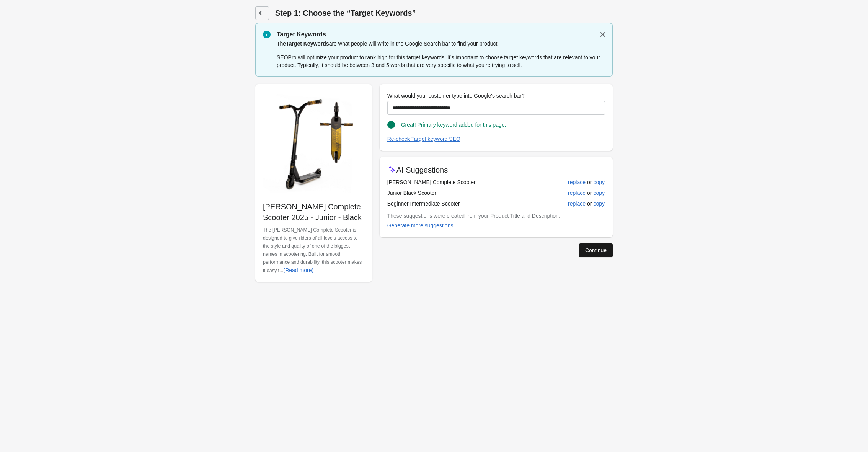  I want to click on p: AI Suggestions, so click(423, 169).